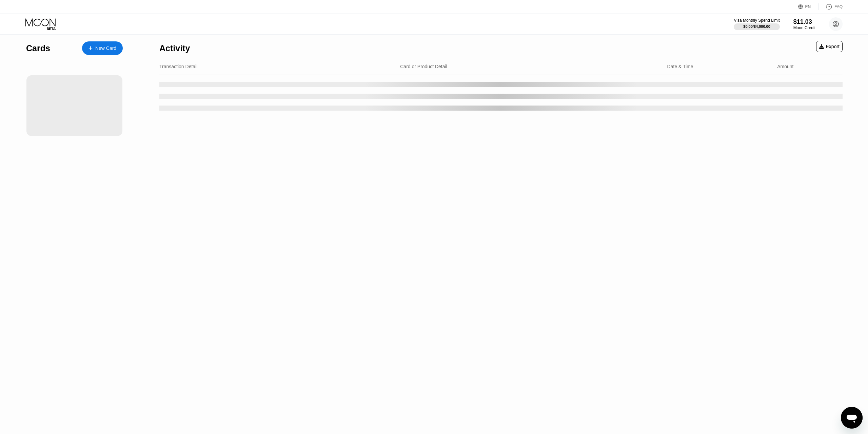  I want to click on div: Activity, so click(175, 48).